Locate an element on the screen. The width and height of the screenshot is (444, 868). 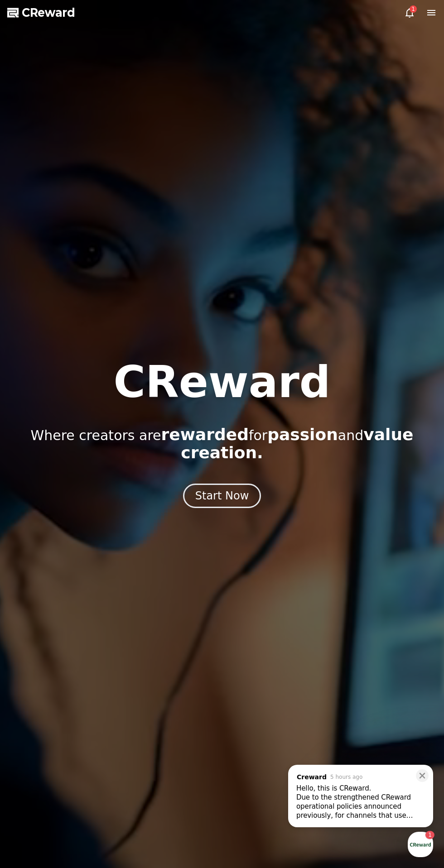
div: 1 is located at coordinates (414, 9).